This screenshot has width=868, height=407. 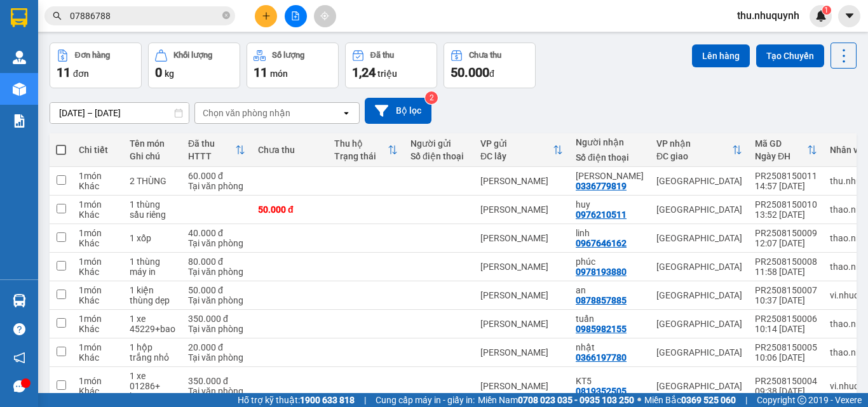 What do you see at coordinates (786, 262) in the screenshot?
I see `div: PR2508150008` at bounding box center [786, 262].